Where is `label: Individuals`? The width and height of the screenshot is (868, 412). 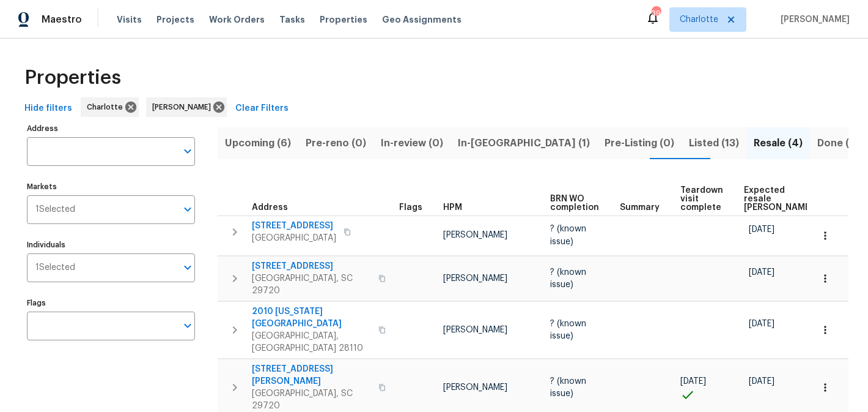 label: Individuals is located at coordinates (111, 245).